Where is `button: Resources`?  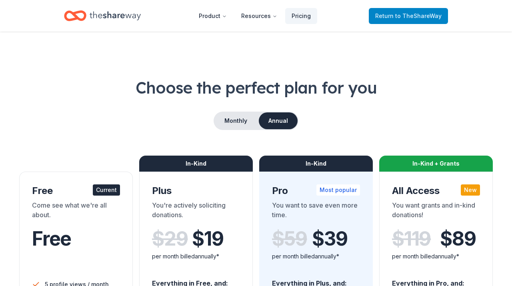
button: Resources is located at coordinates (259, 16).